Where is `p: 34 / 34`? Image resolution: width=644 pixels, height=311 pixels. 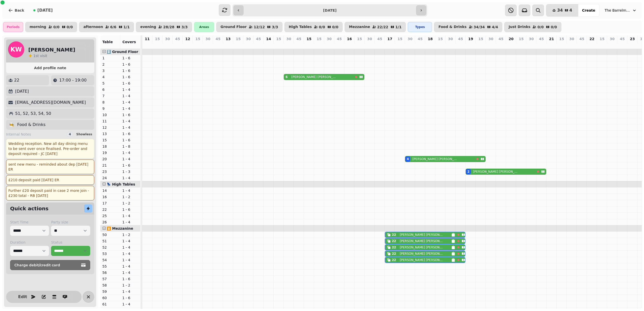
p: 34 / 34 is located at coordinates (479, 27).